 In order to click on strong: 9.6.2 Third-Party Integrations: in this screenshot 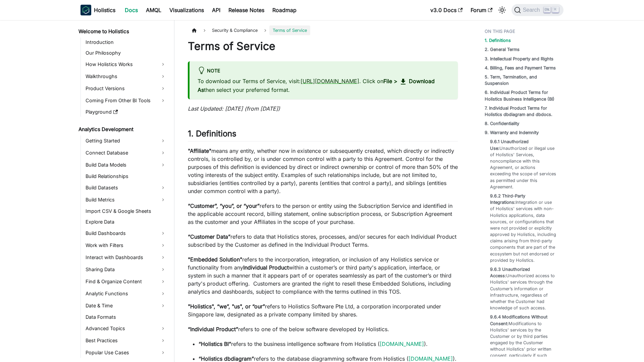, I will do `click(507, 199)`.